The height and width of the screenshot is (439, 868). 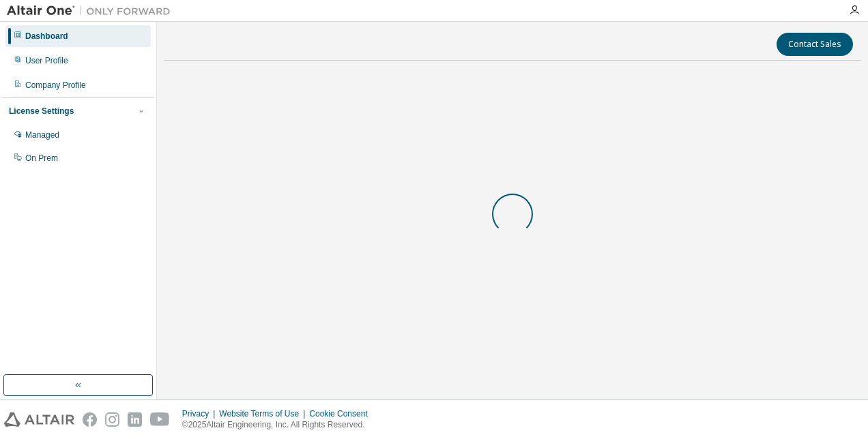 What do you see at coordinates (160, 420) in the screenshot?
I see `img: youtube.svg` at bounding box center [160, 420].